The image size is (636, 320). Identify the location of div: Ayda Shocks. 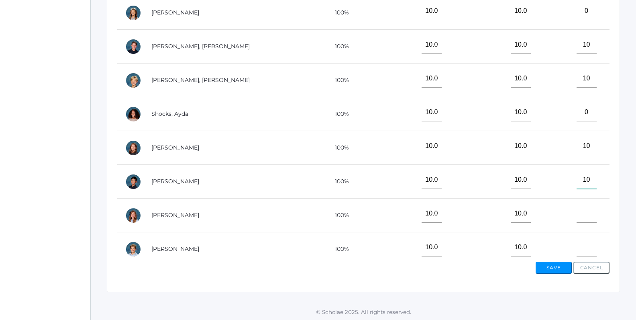
(133, 114).